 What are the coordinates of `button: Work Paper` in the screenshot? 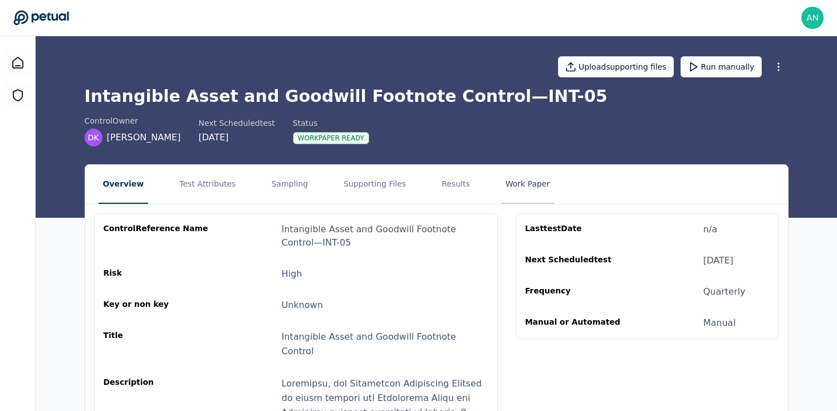 It's located at (528, 184).